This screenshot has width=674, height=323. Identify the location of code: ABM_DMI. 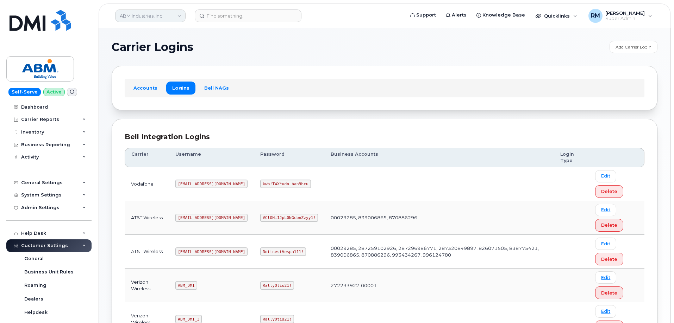
(186, 286).